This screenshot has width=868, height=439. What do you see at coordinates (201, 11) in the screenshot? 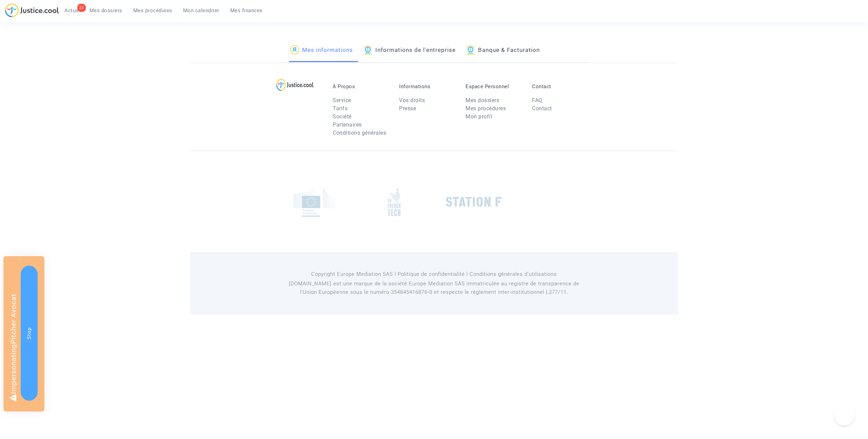
I see `span: Mon calendrier` at bounding box center [201, 11].